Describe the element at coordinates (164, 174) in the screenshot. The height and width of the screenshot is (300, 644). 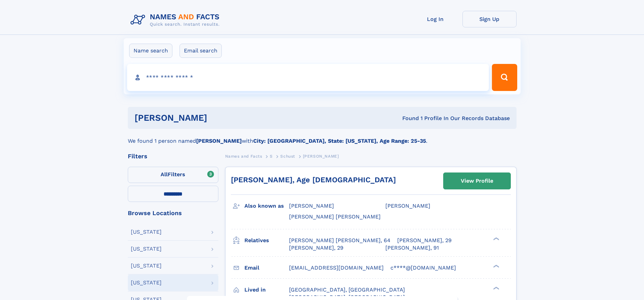
I see `span: All` at that location.